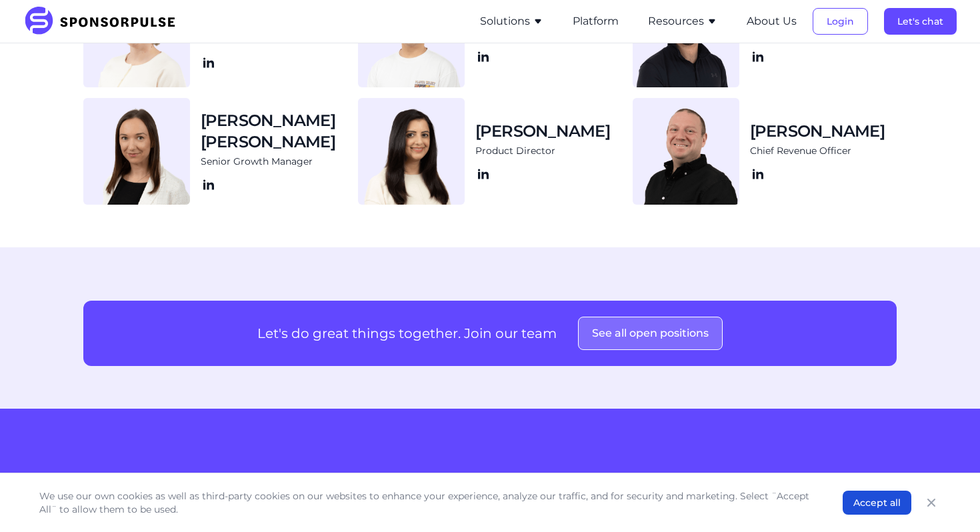 The width and height of the screenshot is (980, 532). What do you see at coordinates (516, 151) in the screenshot?
I see `span: Product Director` at bounding box center [516, 151].